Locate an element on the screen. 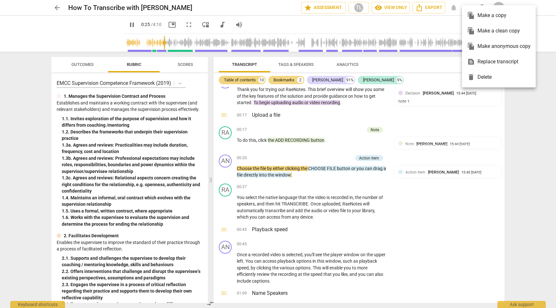  div: Replace transcript is located at coordinates (498, 62).